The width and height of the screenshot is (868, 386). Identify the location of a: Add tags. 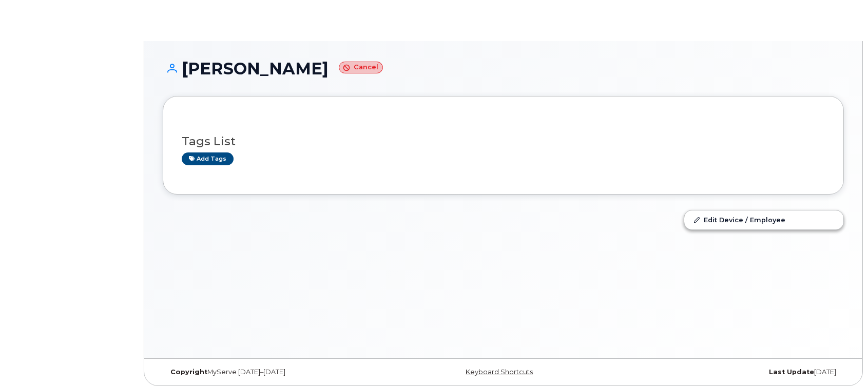
(207, 158).